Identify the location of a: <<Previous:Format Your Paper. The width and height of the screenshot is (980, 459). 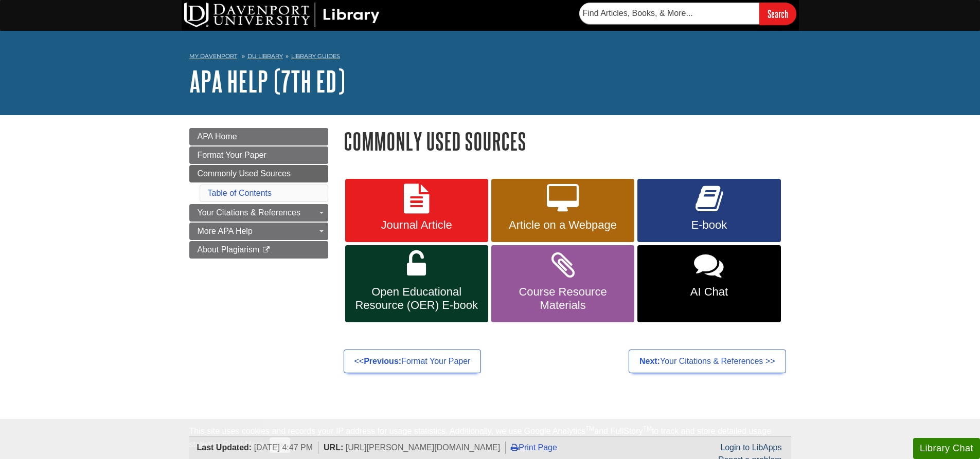
(413, 362).